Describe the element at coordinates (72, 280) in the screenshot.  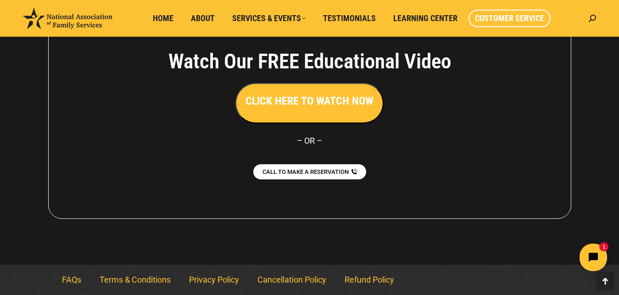
I see `a: FAQs` at that location.